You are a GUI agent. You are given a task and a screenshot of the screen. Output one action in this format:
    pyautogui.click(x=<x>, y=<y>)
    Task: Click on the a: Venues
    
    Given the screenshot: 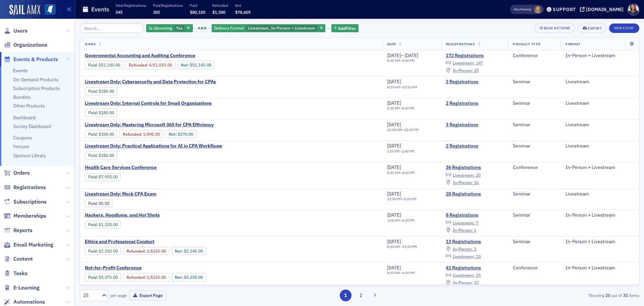 What is the action you would take?
    pyautogui.click(x=21, y=146)
    